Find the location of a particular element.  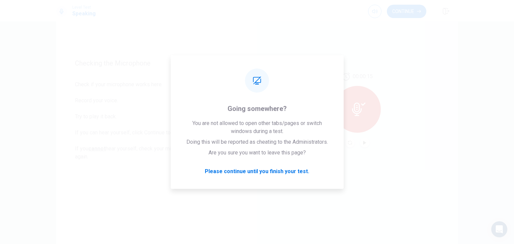

u: cannot is located at coordinates (97, 149).